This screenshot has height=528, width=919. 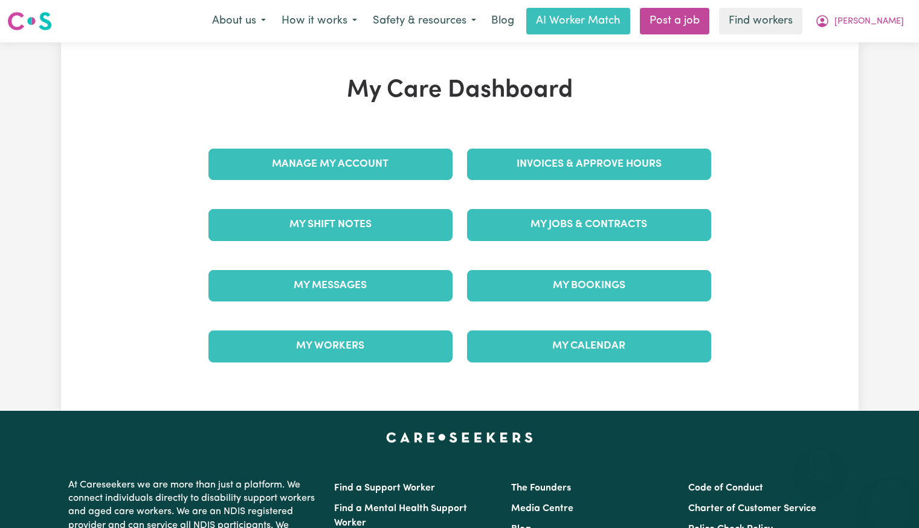 What do you see at coordinates (330, 346) in the screenshot?
I see `a: My Workers` at bounding box center [330, 346].